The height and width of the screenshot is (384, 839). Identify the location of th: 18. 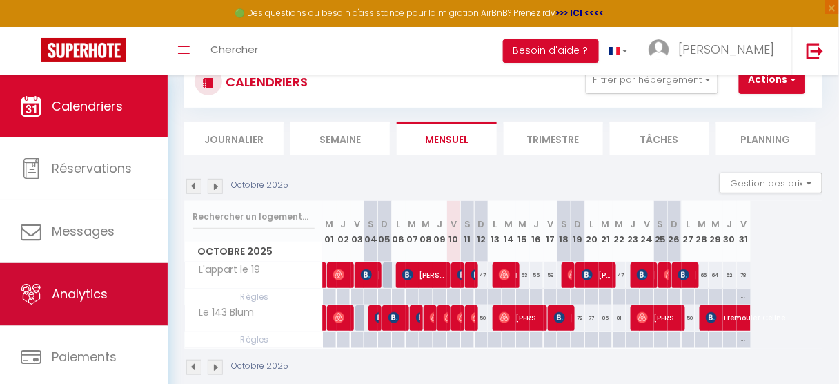
(564, 231).